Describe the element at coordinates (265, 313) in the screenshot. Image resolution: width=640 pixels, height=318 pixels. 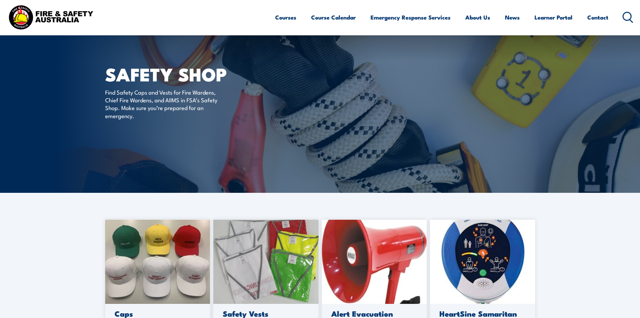
I see `h3: Safety Vests` at that location.